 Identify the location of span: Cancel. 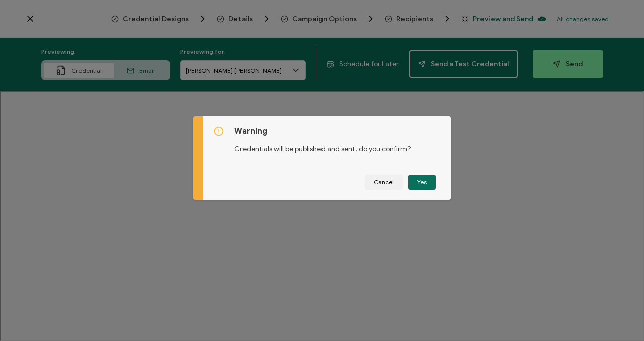
(384, 182).